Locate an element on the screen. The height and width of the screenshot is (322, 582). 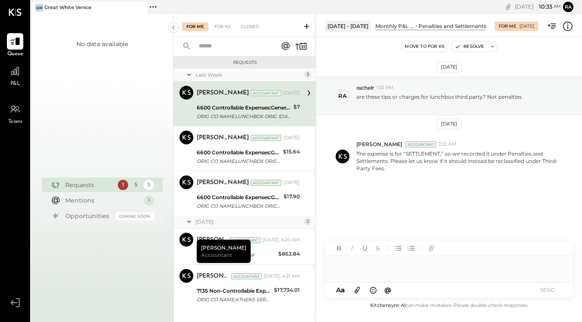
span: Queue is located at coordinates (15, 54).